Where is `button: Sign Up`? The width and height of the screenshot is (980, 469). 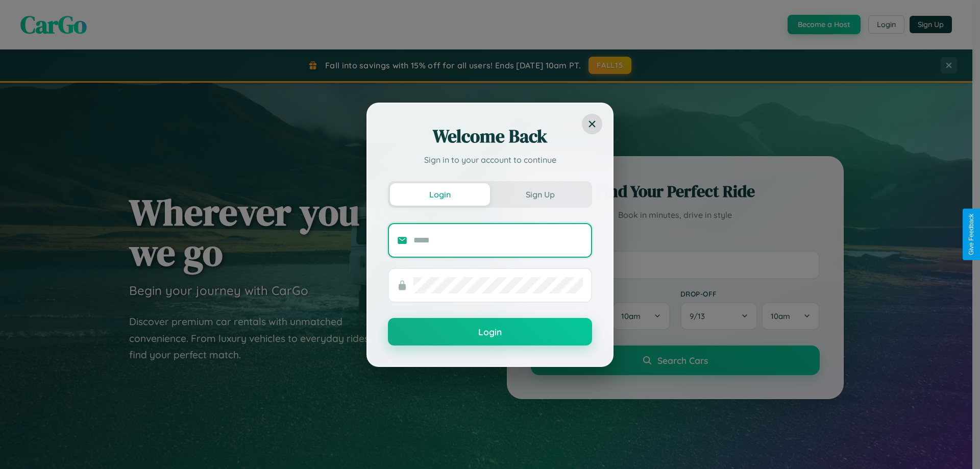
button: Sign Up is located at coordinates (540, 195).